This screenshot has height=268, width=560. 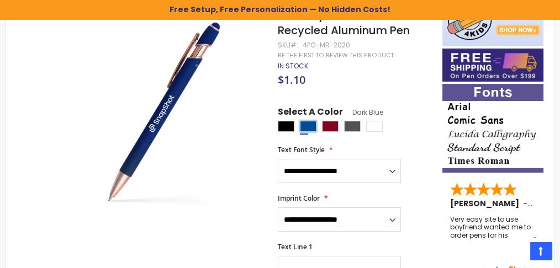 What do you see at coordinates (326, 45) in the screenshot?
I see `div: 4PG-MR-2020` at bounding box center [326, 45].